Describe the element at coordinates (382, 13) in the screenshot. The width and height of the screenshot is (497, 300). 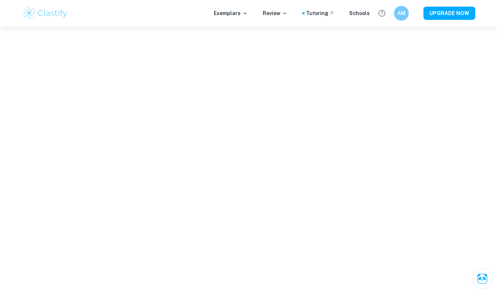
I see `button: Help and Feedback` at that location.